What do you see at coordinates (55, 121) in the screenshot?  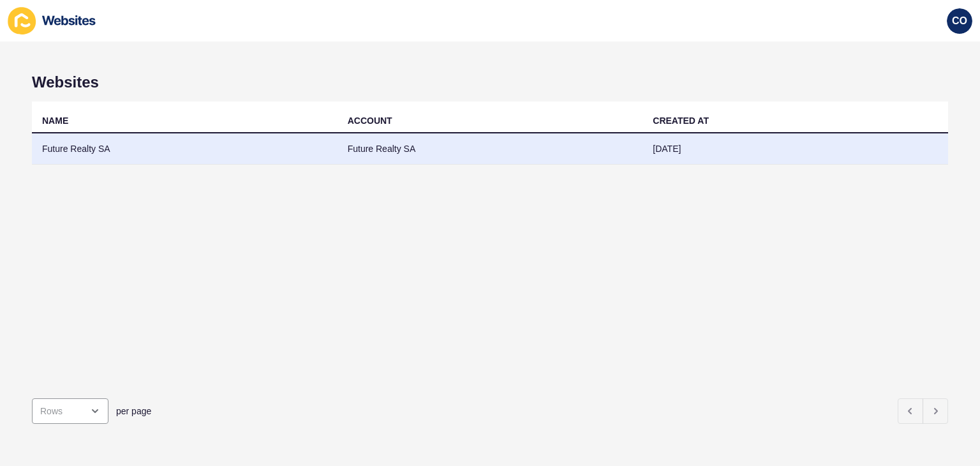 I see `div: NAME` at bounding box center [55, 121].